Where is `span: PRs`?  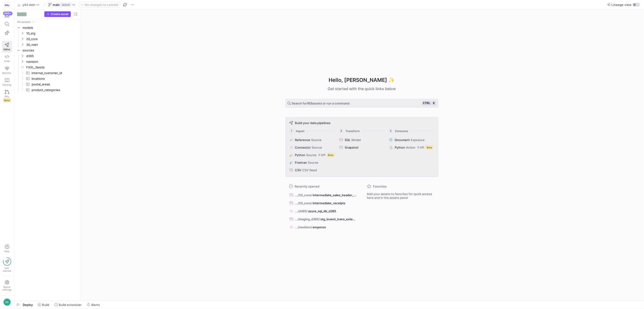
span: PRs is located at coordinates (7, 96).